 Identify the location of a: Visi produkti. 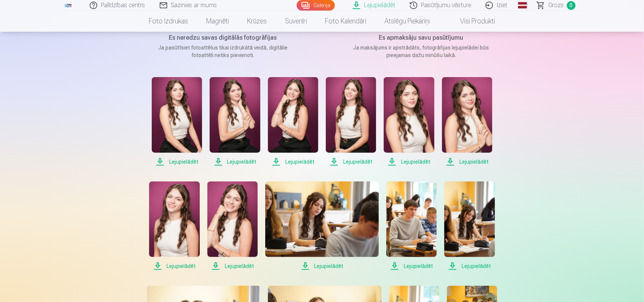
(472, 21).